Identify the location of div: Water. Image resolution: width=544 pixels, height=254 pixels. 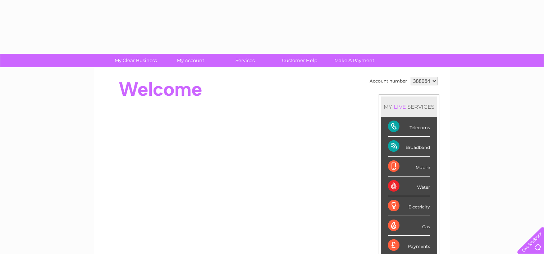
(409, 187).